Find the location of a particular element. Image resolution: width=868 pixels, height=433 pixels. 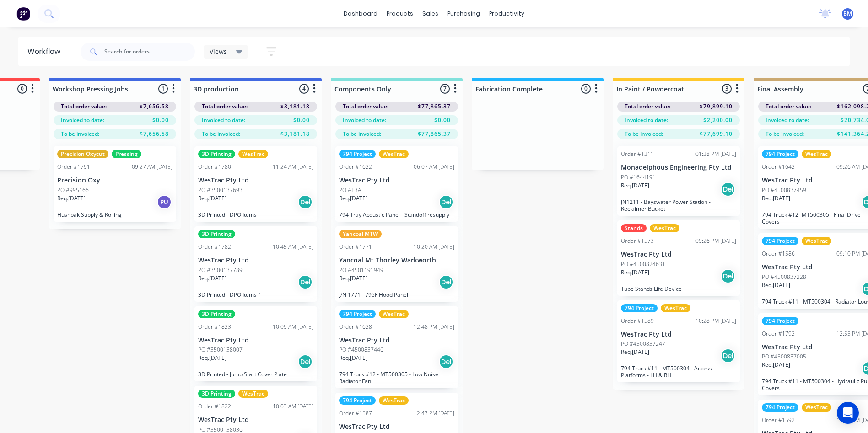

p: JN1211 - Bayswater Power Station - Reclaimer Bucket is located at coordinates (679, 205).